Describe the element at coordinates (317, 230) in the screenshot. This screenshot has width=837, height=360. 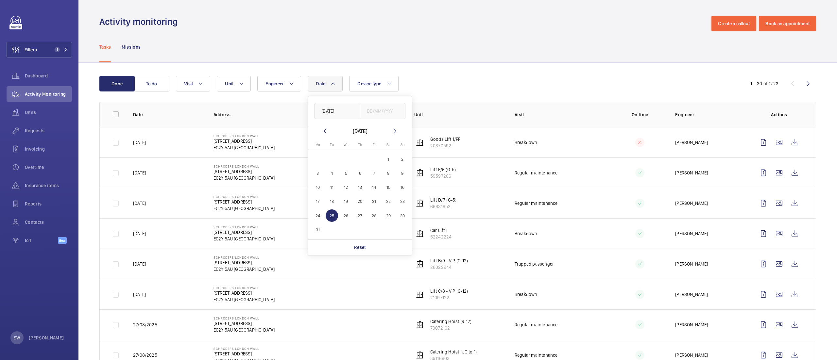
I see `button: March 31, 2025` at that location.